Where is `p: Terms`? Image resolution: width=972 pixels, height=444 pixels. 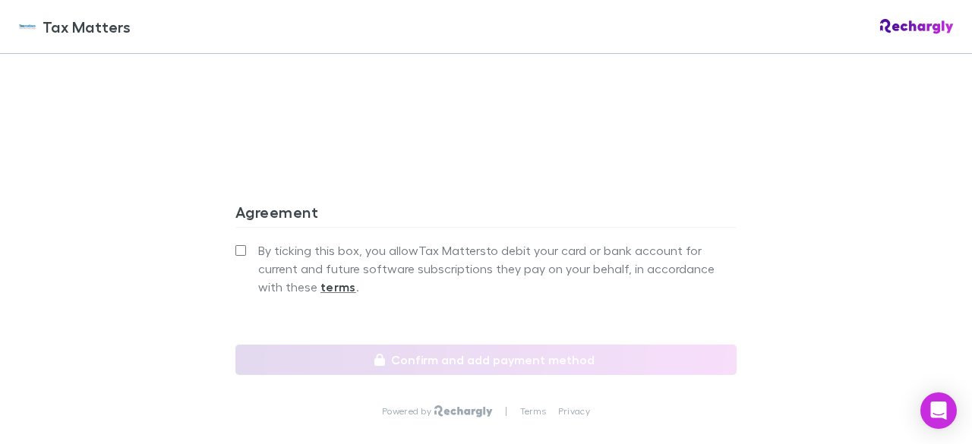
p: Terms is located at coordinates (533, 412).